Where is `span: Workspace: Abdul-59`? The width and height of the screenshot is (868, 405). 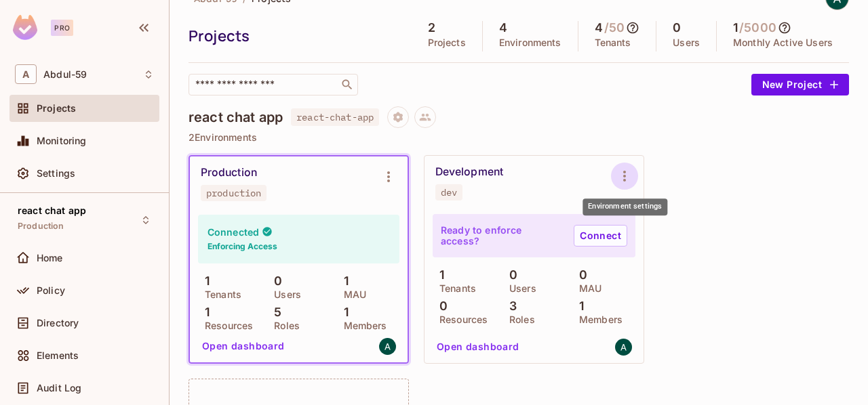
span: Workspace: Abdul-59 is located at coordinates (65, 75).